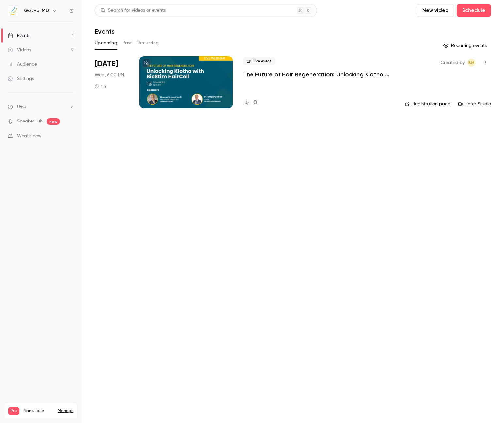  What do you see at coordinates (471, 63) in the screenshot?
I see `span: BM` at bounding box center [471, 63].